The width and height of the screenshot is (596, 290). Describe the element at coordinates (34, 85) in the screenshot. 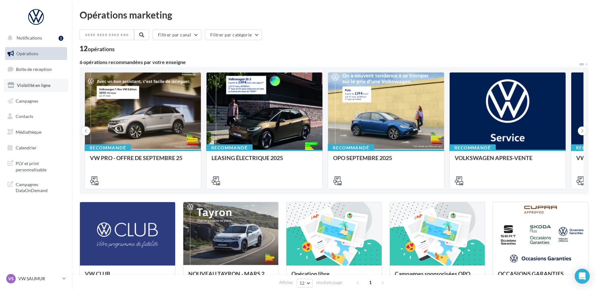

I see `span: Visibilité en ligne` at that location.